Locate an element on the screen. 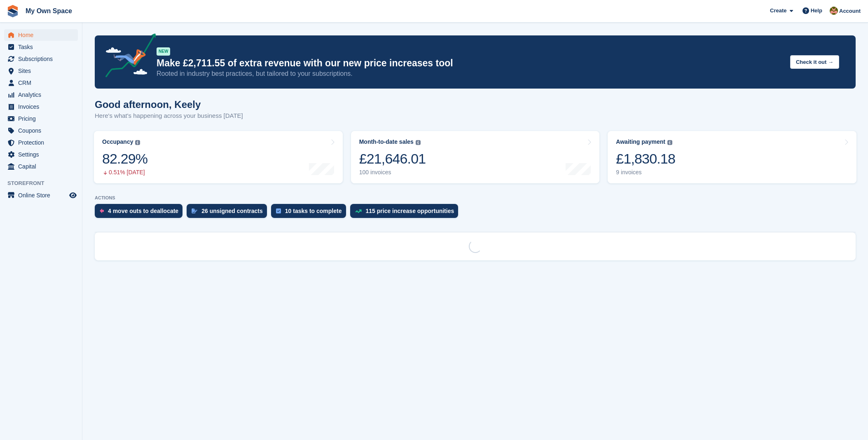 The height and width of the screenshot is (440, 868). span: Invoices is located at coordinates (43, 107).